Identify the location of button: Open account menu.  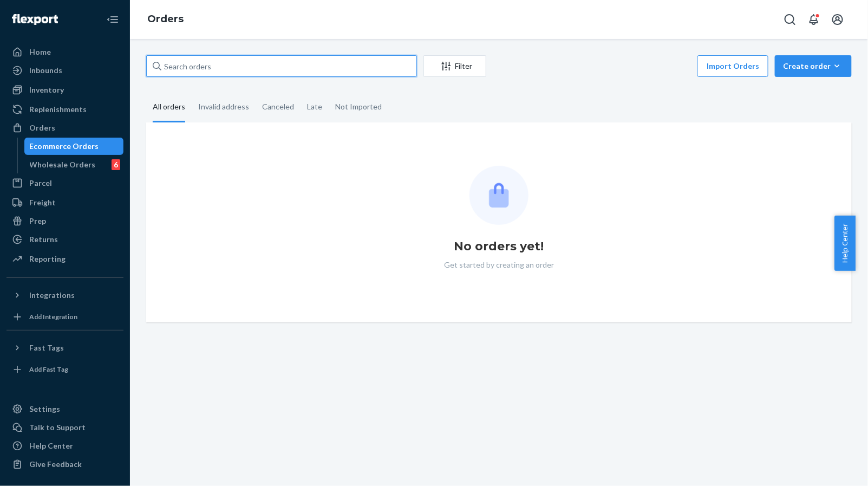
(838, 20).